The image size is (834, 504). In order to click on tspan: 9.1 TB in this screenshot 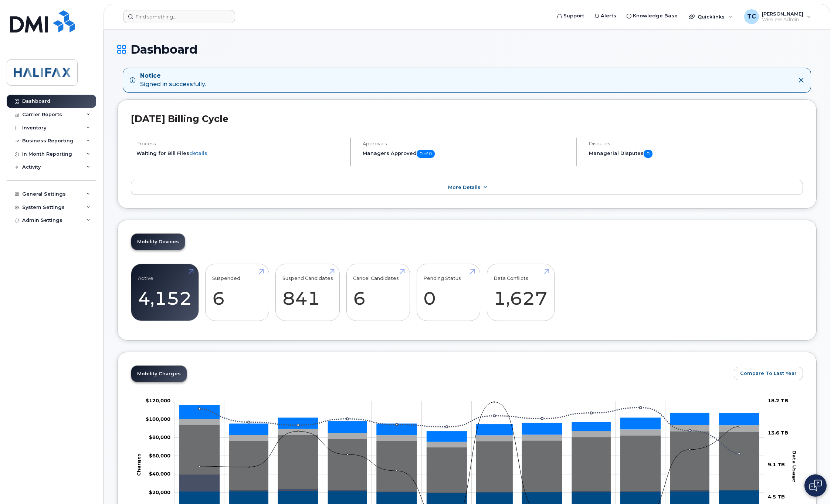, I will do `click(776, 465)`.